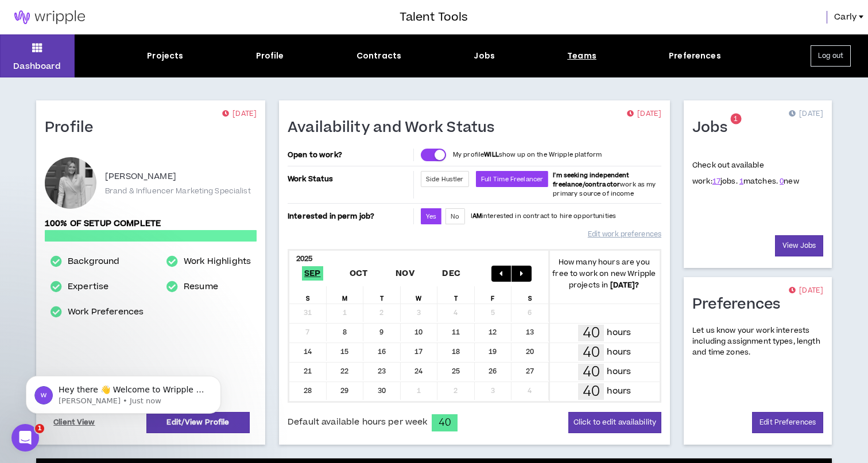  I want to click on span: work as my primary source of income, so click(604, 184).